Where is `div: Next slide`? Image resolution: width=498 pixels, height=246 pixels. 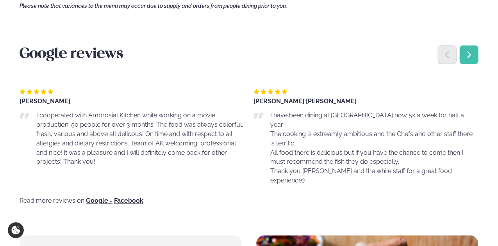 div: Next slide is located at coordinates (469, 55).